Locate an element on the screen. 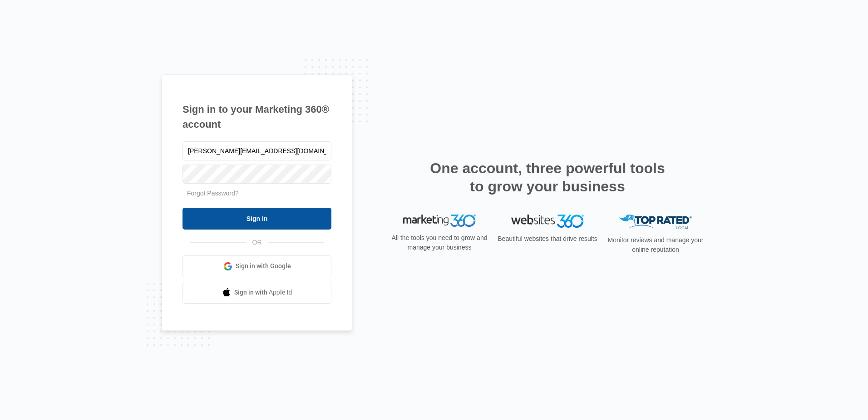 The height and width of the screenshot is (420, 868). a: Sign in with Apple Id is located at coordinates (257, 292).